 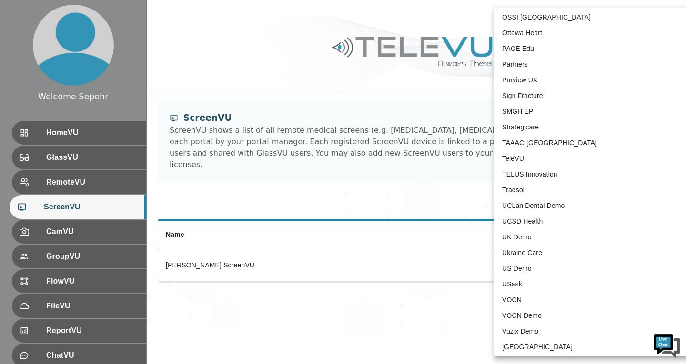 I want to click on img: Chat Widget, so click(x=667, y=345).